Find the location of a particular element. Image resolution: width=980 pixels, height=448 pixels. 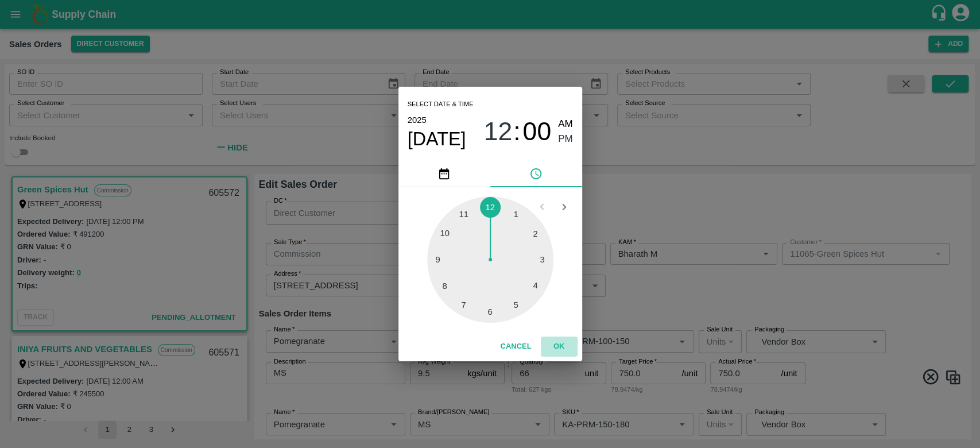

button: 12 is located at coordinates (498, 131).